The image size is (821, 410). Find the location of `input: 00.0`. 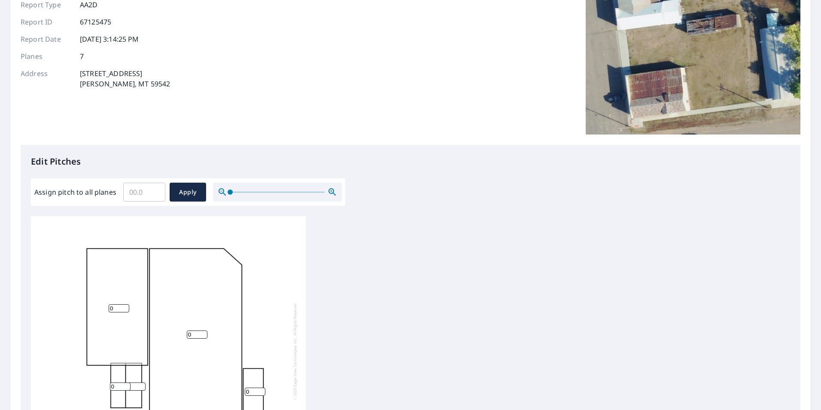

input: 00.0 is located at coordinates (144, 192).